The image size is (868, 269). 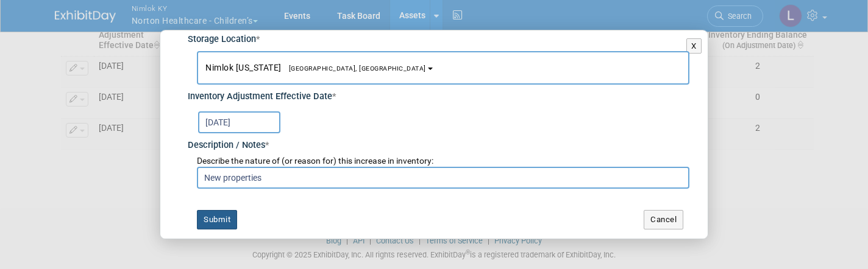 What do you see at coordinates (315, 161) in the screenshot?
I see `span: Describe the nature of (or reason for) this increase in inventory:` at bounding box center [315, 161].